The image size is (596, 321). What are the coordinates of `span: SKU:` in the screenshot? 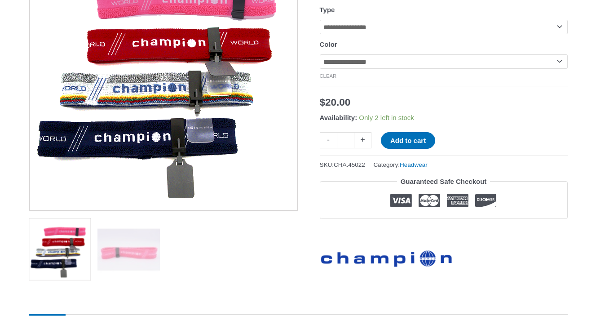 It's located at (342, 164).